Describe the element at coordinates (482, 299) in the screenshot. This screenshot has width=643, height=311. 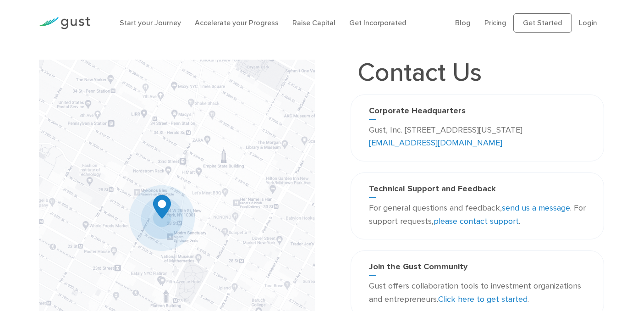
I see `a: Click here to get started` at that location.